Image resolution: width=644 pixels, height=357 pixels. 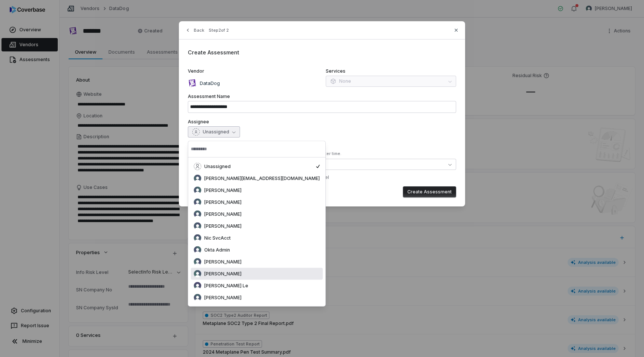 What do you see at coordinates (322, 96) in the screenshot?
I see `label: Assessment Name` at bounding box center [322, 96].